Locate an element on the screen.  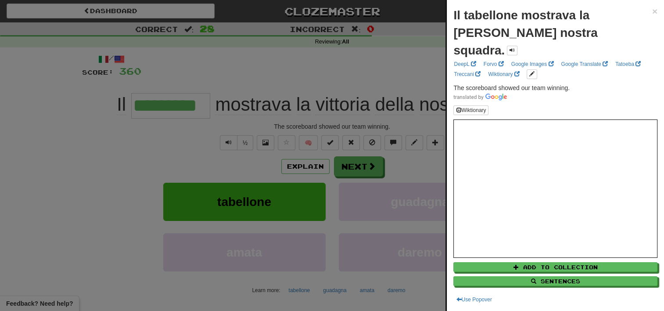
button: Use Popover is located at coordinates (474, 299).